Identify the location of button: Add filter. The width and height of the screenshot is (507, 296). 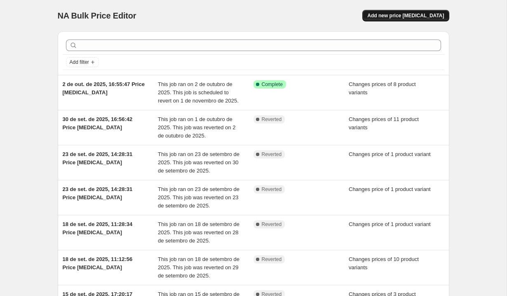
(82, 62).